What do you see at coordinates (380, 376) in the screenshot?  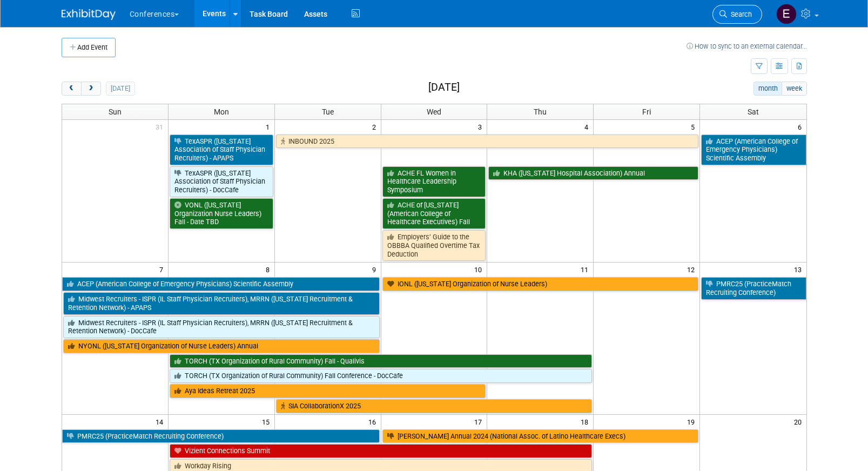 I see `a: TORCH (TX Organization of Rural Community) Fall Conference - DocCafe` at bounding box center [380, 376].